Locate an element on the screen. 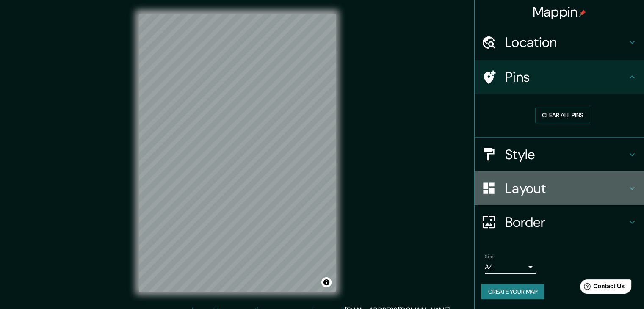 The width and height of the screenshot is (644, 309). h4: Location is located at coordinates (566, 42).